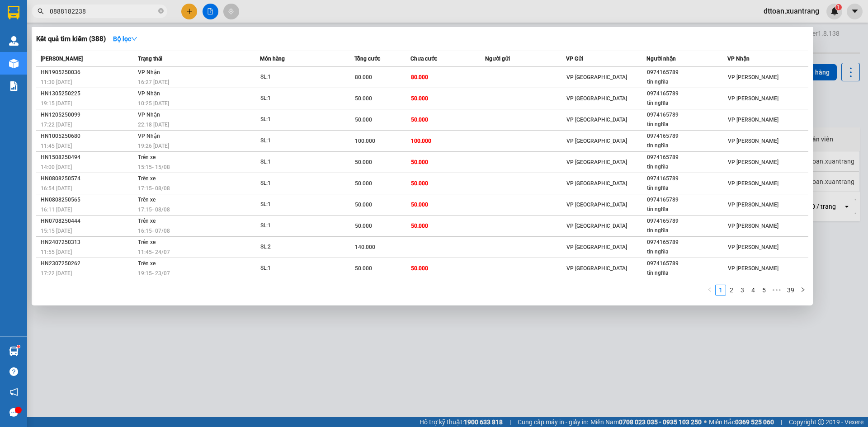 This screenshot has height=427, width=868. I want to click on sup: 1, so click(19, 347).